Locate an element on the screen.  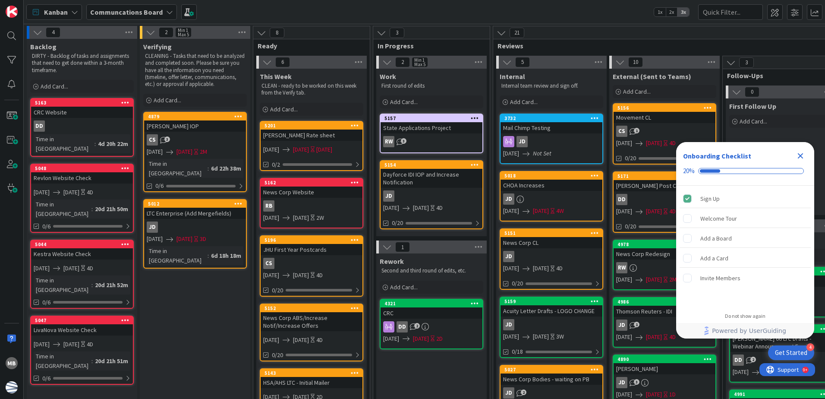
div: Movement CL is located at coordinates (664, 117).